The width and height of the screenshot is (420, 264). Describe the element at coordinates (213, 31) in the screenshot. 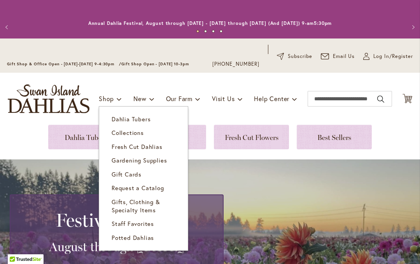

I see `button: 3 of 4` at that location.